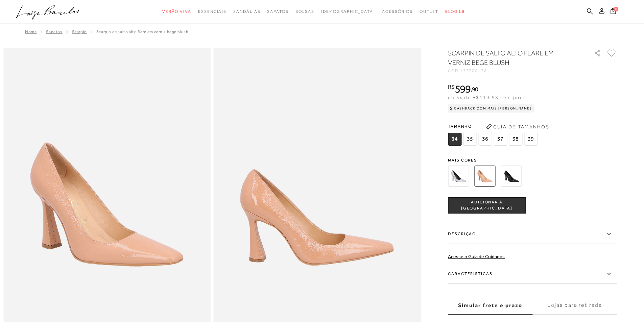 The width and height of the screenshot is (644, 322). I want to click on a: Acesse o Guia de Cuidados, so click(476, 256).